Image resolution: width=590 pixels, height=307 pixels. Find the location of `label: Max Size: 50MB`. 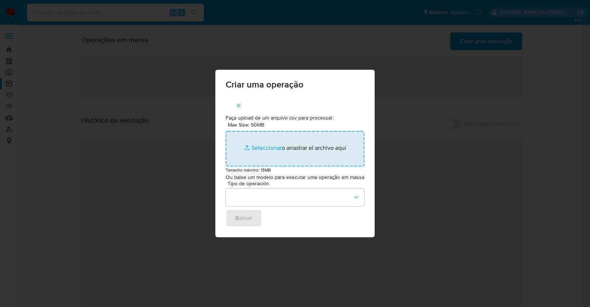

label: Max Size: 50MB is located at coordinates (246, 125).